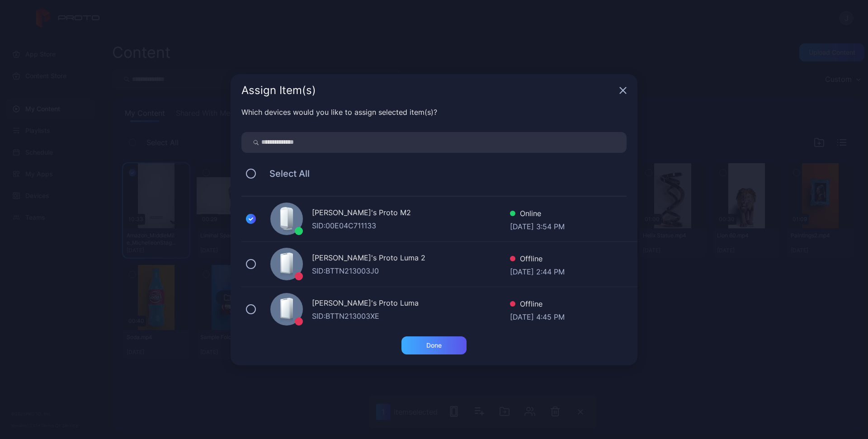  I want to click on div: Done, so click(434, 346).